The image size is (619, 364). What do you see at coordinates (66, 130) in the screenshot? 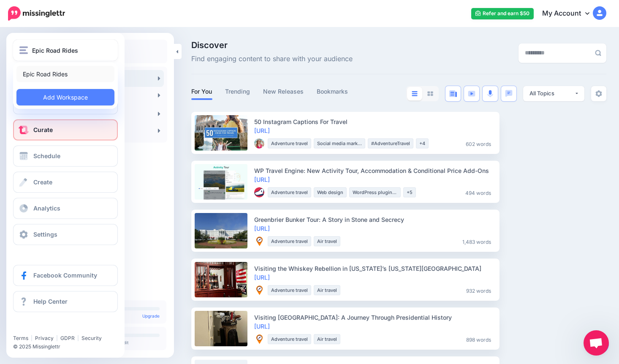
I see `a: Curate` at bounding box center [66, 130].